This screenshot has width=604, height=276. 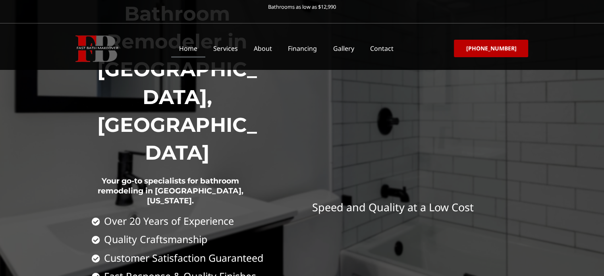 What do you see at coordinates (381, 48) in the screenshot?
I see `a: Contact` at bounding box center [381, 48].